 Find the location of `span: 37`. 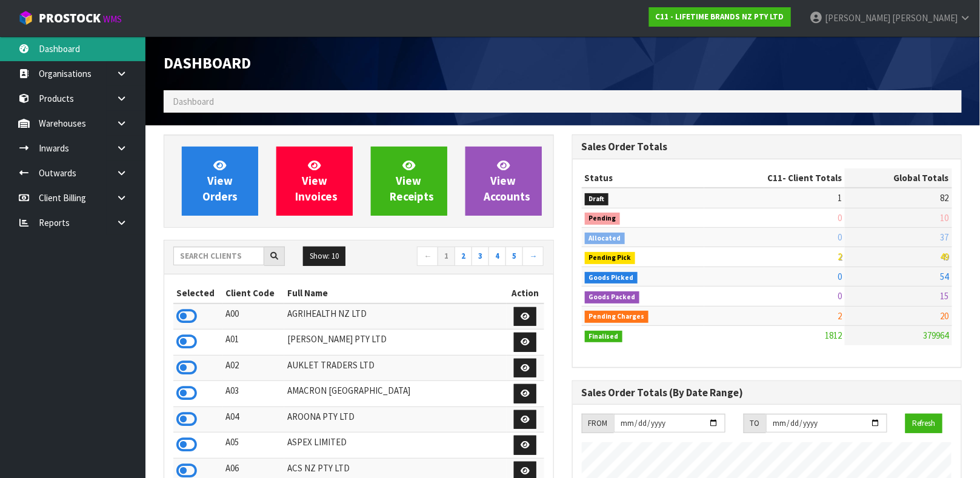

span: 37 is located at coordinates (946, 237).